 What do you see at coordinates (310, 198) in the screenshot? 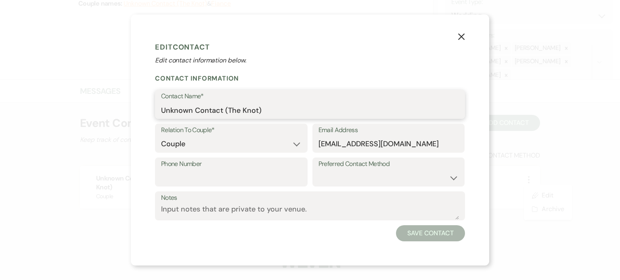
I see `label: Notes` at bounding box center [310, 198].